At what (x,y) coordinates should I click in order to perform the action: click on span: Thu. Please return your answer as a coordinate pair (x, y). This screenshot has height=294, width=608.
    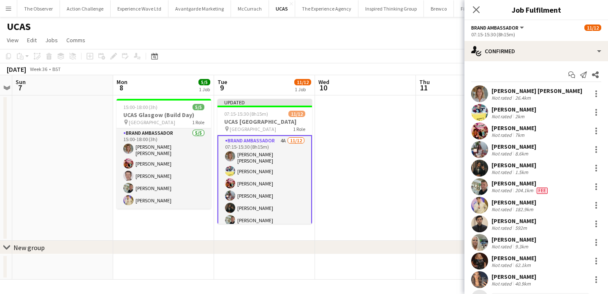
    Looking at the image, I should click on (424, 82).